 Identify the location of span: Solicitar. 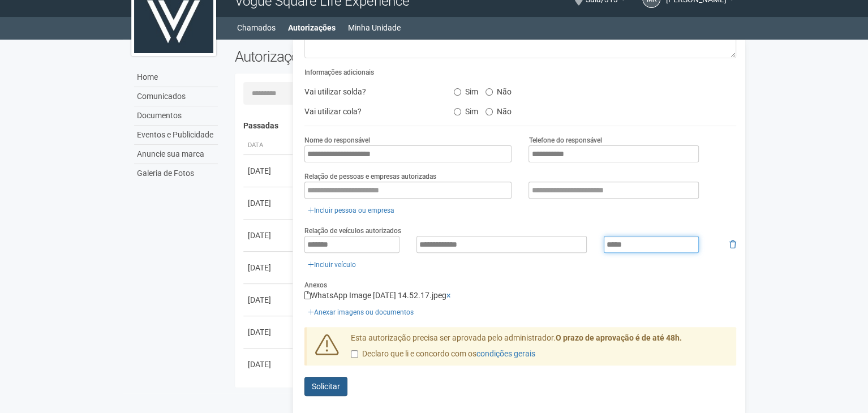
(326, 386).